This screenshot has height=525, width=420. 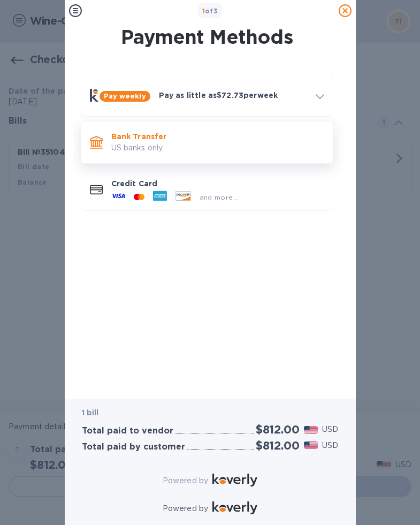 What do you see at coordinates (211, 11) in the screenshot?
I see `b: of 3` at bounding box center [211, 11].